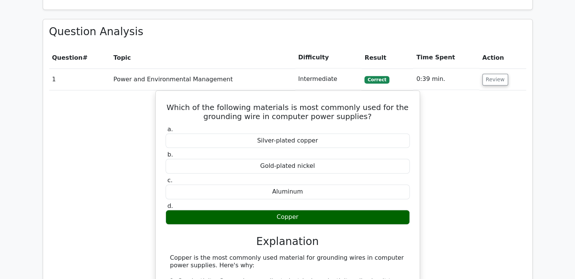 Image resolution: width=575 pixels, height=279 pixels. What do you see at coordinates (496, 79) in the screenshot?
I see `button: Review` at bounding box center [496, 79].